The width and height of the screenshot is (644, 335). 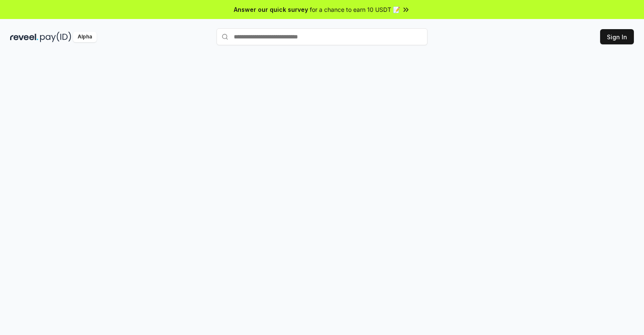 I want to click on img: pay_id, so click(x=56, y=37).